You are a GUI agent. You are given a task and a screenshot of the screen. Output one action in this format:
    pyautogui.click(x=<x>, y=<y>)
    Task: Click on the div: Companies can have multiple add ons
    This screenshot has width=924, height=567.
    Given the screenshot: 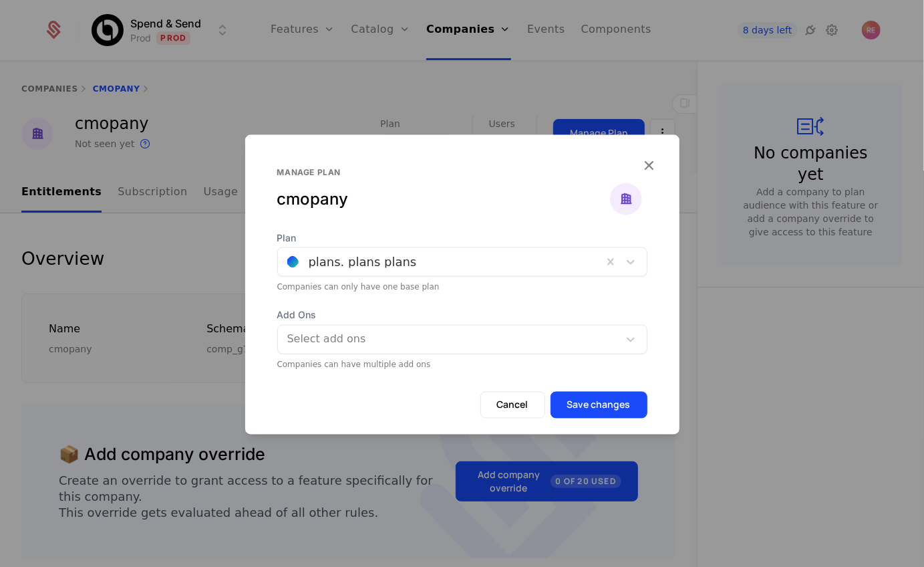 What is the action you would take?
    pyautogui.click(x=462, y=365)
    